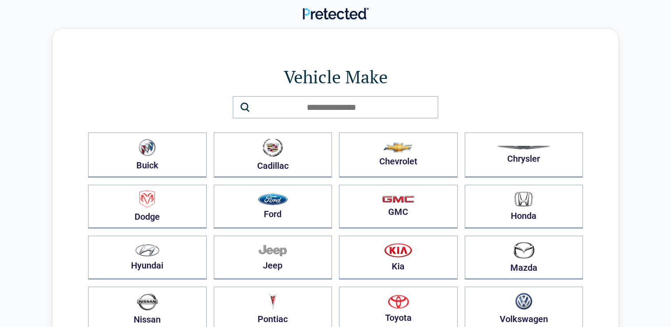 The width and height of the screenshot is (671, 327). I want to click on button: Chrysler, so click(524, 155).